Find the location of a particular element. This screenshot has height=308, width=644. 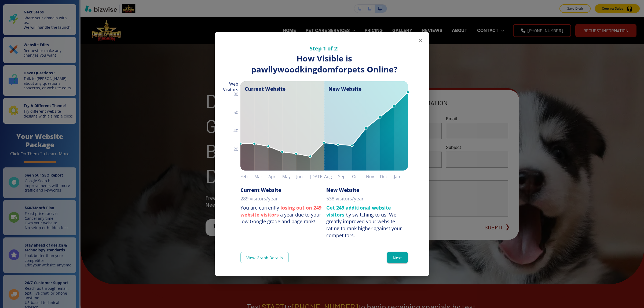

h6: Jun is located at coordinates (303, 177).